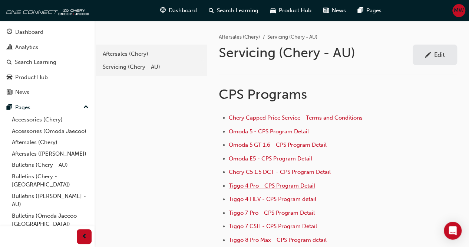  Describe the element at coordinates (32, 77) in the screenshot. I see `div: Product Hub` at that location.